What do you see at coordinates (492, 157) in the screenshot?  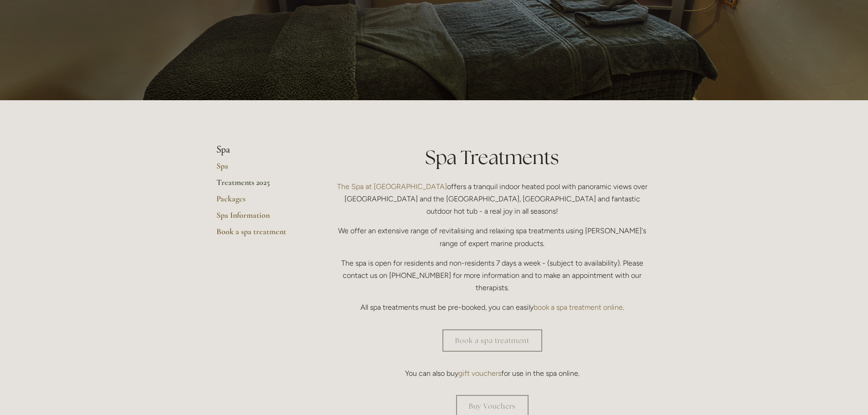 I see `h1: Spa Treatments` at bounding box center [492, 157].